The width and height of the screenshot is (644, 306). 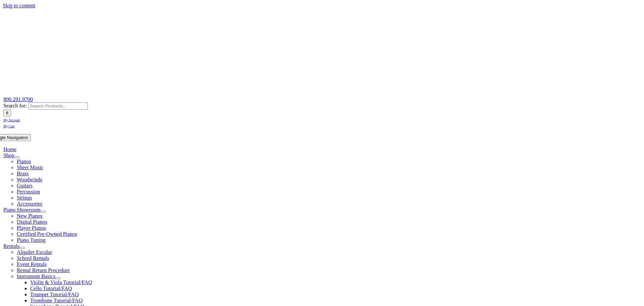 What do you see at coordinates (32, 228) in the screenshot?
I see `a: Player Pianos` at bounding box center [32, 228].